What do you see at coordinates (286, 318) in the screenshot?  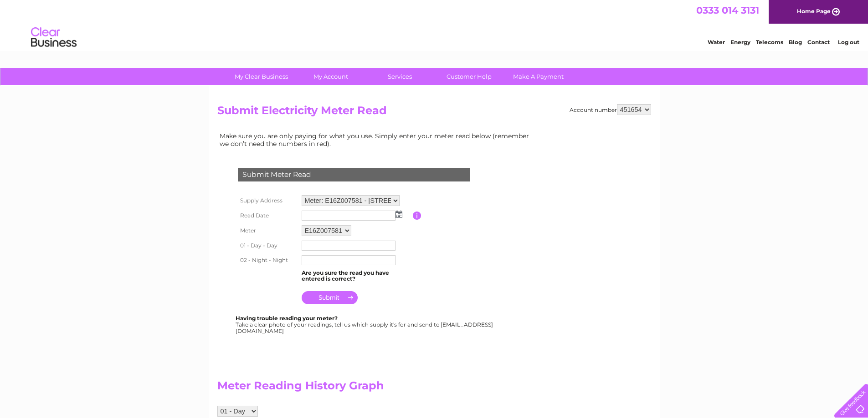 I see `b: Having trouble reading your meter?` at bounding box center [286, 318].